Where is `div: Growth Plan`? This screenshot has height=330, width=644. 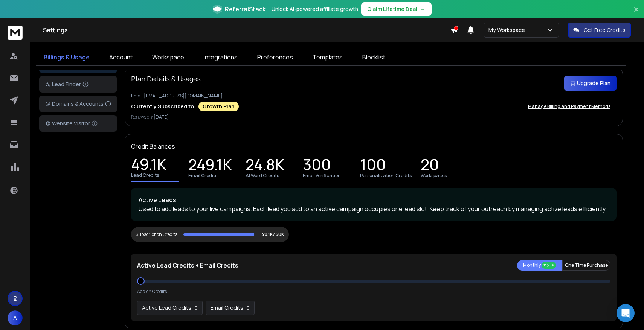
div: Growth Plan is located at coordinates (218, 106).